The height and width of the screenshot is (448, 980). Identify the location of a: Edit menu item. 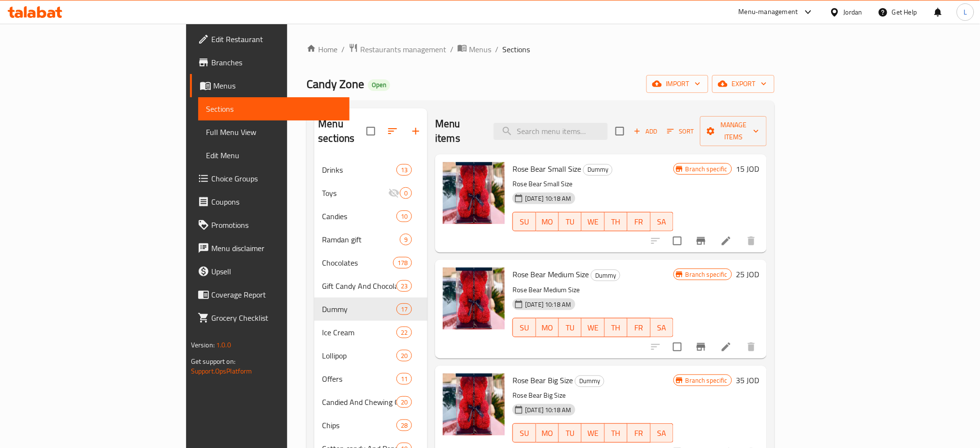
(726, 241).